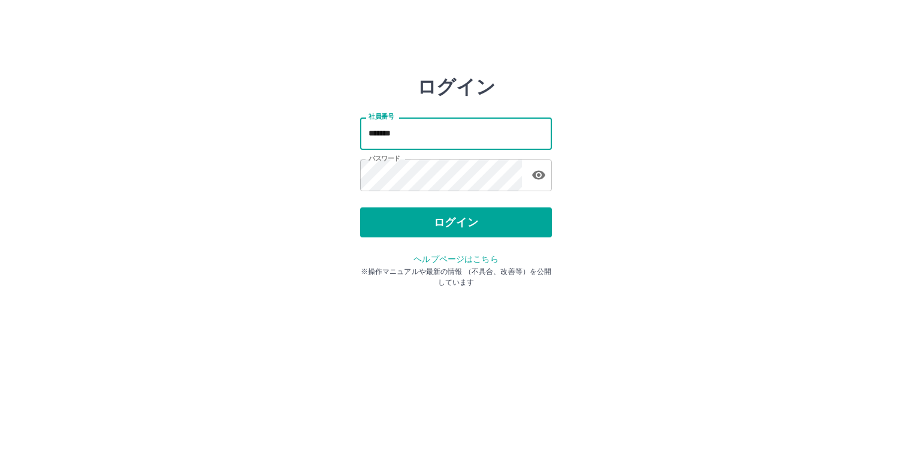 The image size is (912, 470). I want to click on button: ログイン, so click(456, 222).